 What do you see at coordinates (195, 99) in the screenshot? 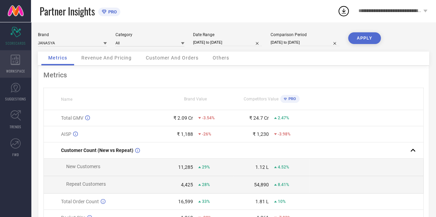
I see `span: Brand Value` at bounding box center [195, 99].